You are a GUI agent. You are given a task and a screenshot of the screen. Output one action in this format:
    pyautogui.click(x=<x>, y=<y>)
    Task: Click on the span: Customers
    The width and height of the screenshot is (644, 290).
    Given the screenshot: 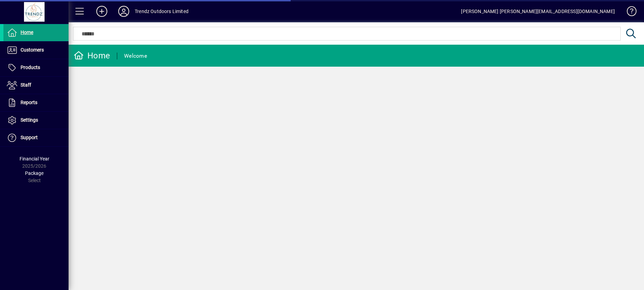 What is the action you would take?
    pyautogui.click(x=32, y=50)
    